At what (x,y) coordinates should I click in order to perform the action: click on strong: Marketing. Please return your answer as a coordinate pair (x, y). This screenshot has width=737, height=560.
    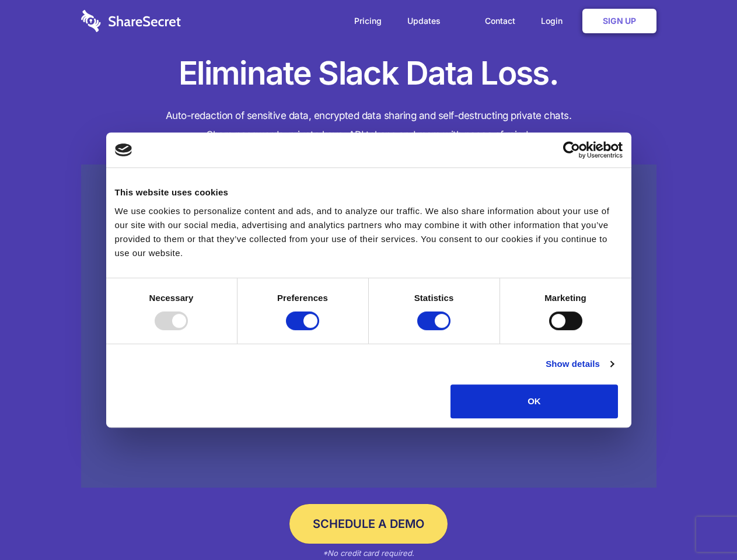
    Looking at the image, I should click on (565, 298).